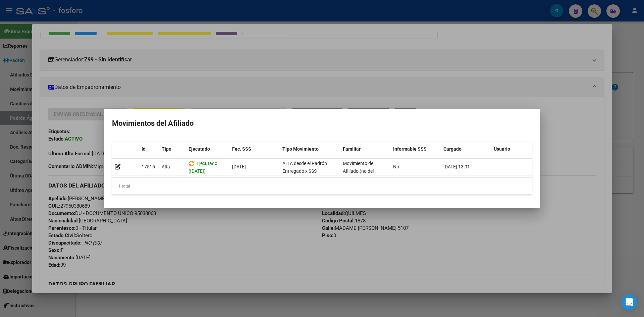 The image size is (644, 317). I want to click on h2: Movimientos del Afiliado, so click(322, 124).